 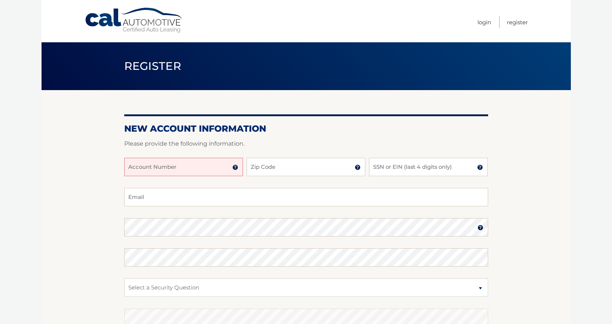 What do you see at coordinates (484, 22) in the screenshot?
I see `a: Login` at bounding box center [484, 22].